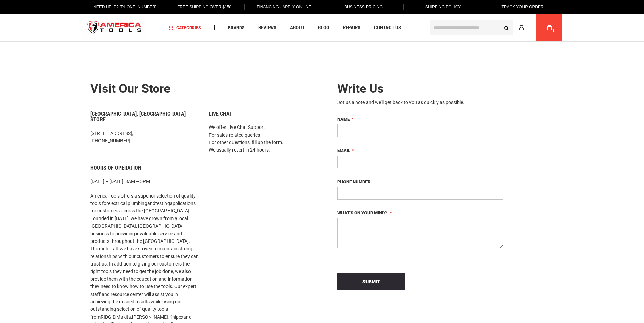  Describe the element at coordinates (297, 27) in the screenshot. I see `span: About` at that location.